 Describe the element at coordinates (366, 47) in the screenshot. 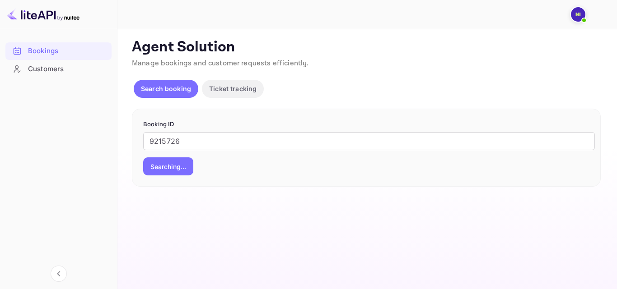

I see `p: Agent Solution` at that location.